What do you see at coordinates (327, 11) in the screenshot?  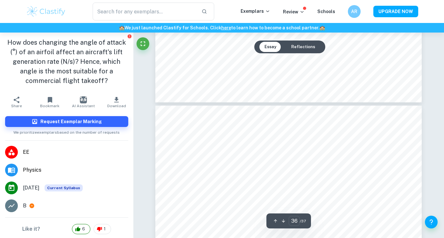 I see `a: Schools` at bounding box center [327, 11].